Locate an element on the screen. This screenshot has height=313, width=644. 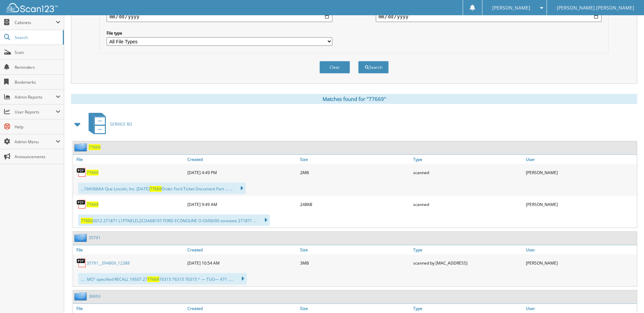
img: scan123-logo-white.svg is located at coordinates (32, 8).